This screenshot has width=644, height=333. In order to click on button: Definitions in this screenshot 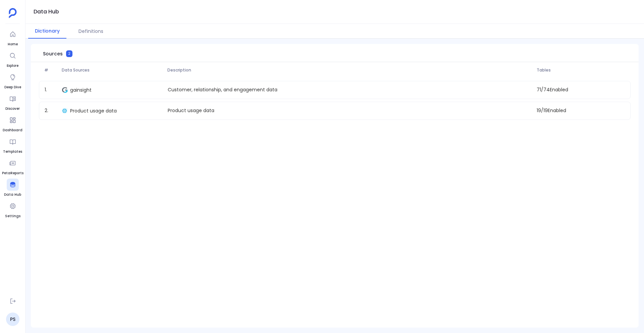, I will do `click(91, 31)`.